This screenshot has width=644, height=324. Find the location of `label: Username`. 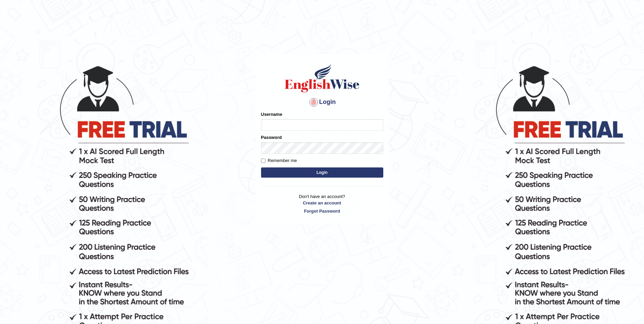

label: Username is located at coordinates (272, 114).